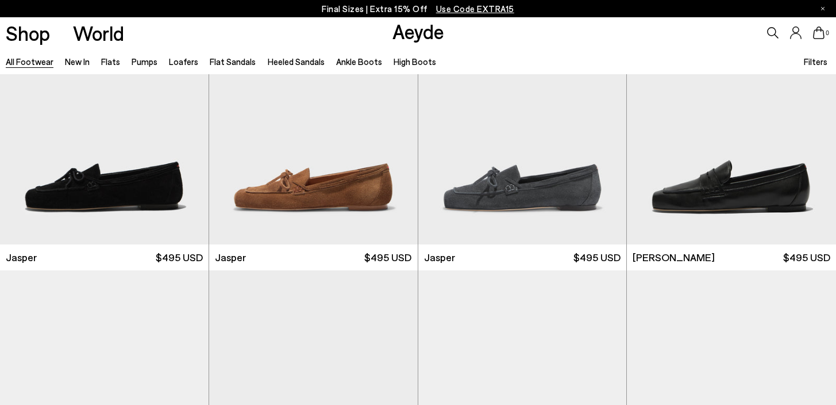  I want to click on a: Aeyde, so click(418, 31).